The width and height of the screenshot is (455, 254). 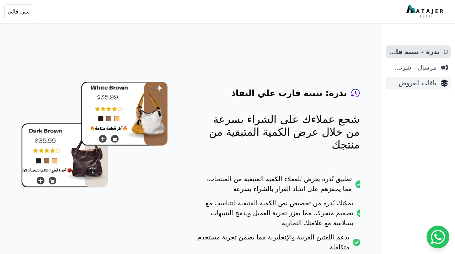 I want to click on span: باقات العروض, so click(x=413, y=83).